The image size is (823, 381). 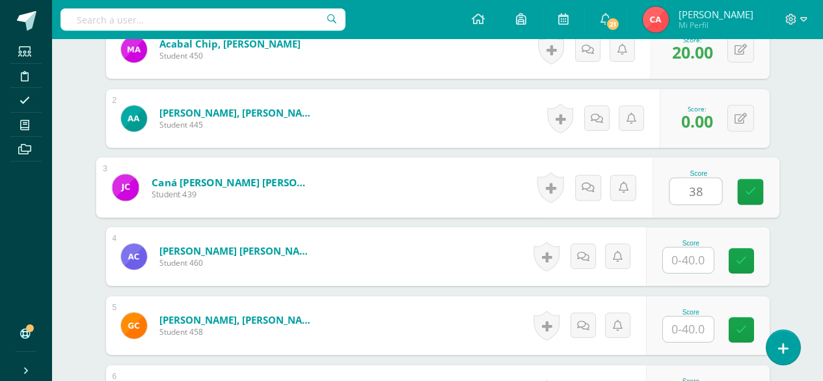 I want to click on span: 0.00, so click(x=697, y=121).